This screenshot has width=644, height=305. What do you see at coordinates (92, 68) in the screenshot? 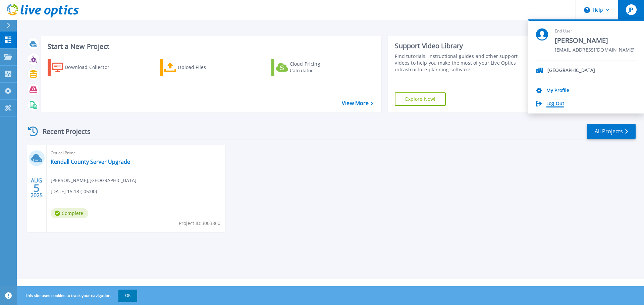
I see `div: Download Collector` at bounding box center [92, 68].